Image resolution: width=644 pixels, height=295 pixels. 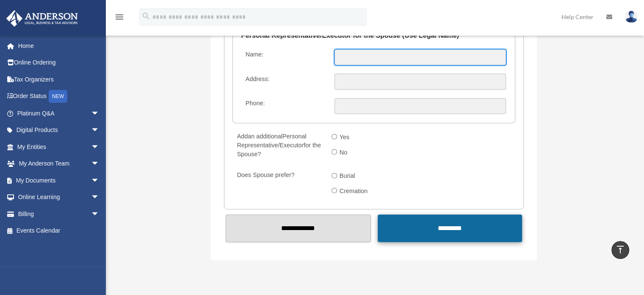 What do you see at coordinates (120, 18) in the screenshot?
I see `a: menu` at bounding box center [120, 18].